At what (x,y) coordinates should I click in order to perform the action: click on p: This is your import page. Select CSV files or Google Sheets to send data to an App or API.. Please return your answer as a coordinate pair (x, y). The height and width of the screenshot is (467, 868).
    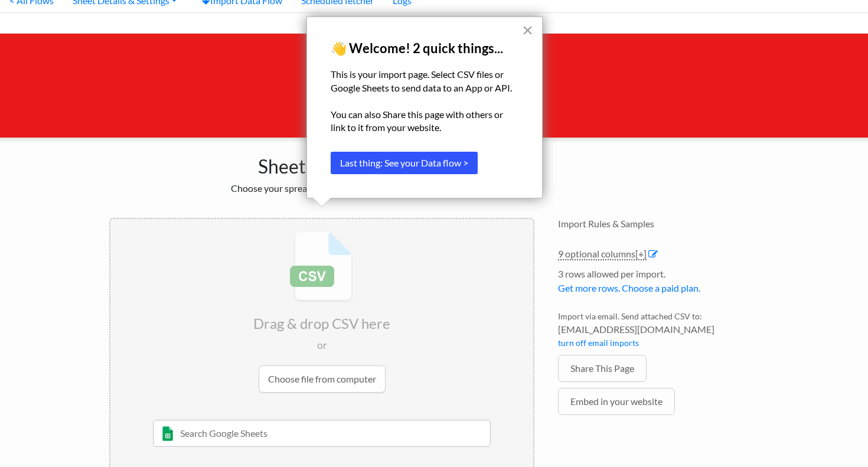
    Looking at the image, I should click on (424, 81).